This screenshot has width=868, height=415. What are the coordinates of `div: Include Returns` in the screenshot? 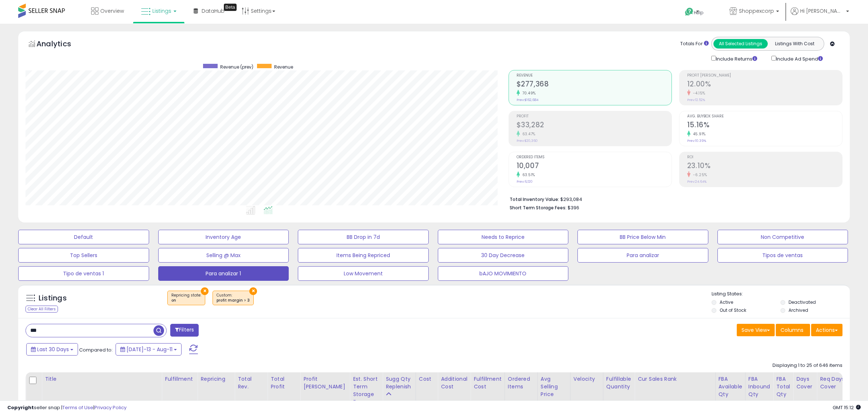 It's located at (736, 58).